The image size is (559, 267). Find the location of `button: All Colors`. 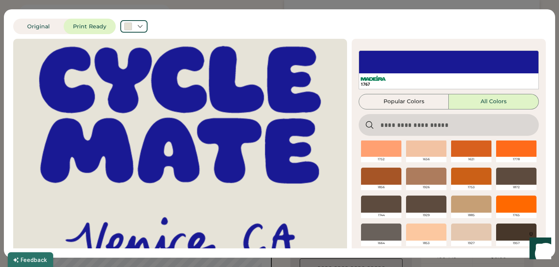

button: All Colors is located at coordinates (494, 102).